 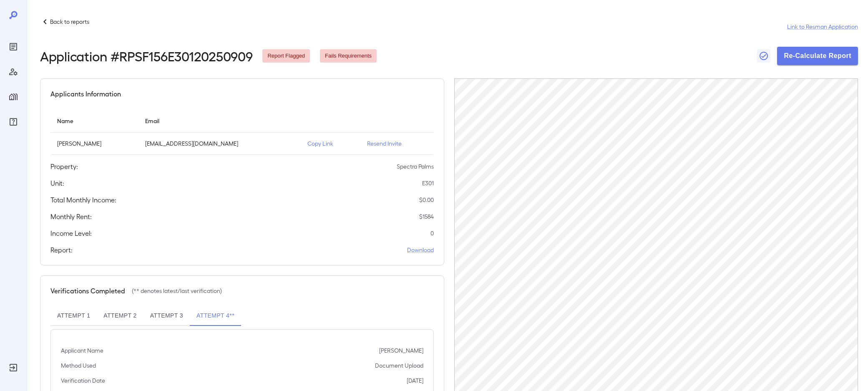 I want to click on h5: Report:, so click(x=61, y=250).